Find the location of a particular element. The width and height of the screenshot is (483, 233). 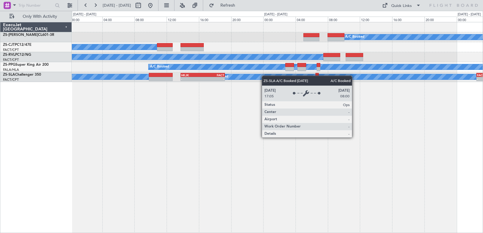

a: ZS-PPGSuper King Air 200 is located at coordinates (26, 65).